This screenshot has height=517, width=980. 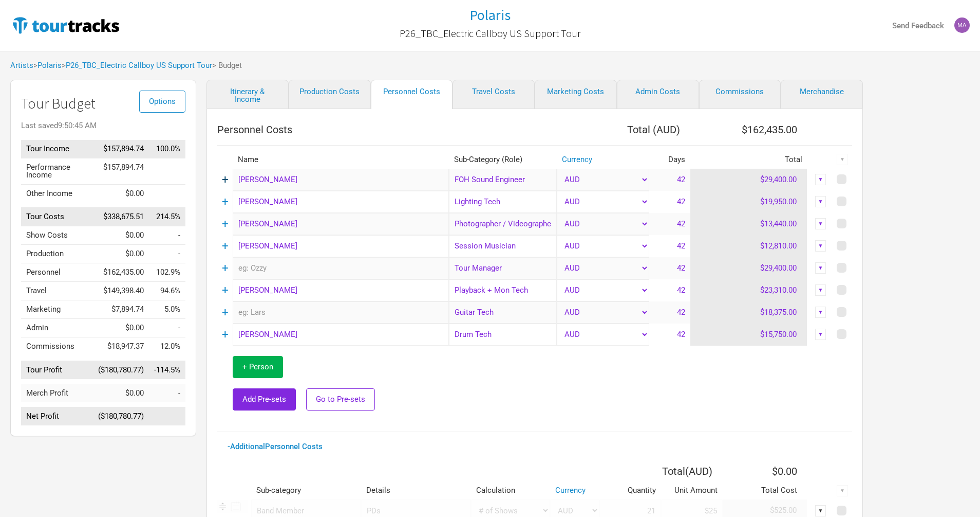 I want to click on td: $162,435.00, so click(x=121, y=272).